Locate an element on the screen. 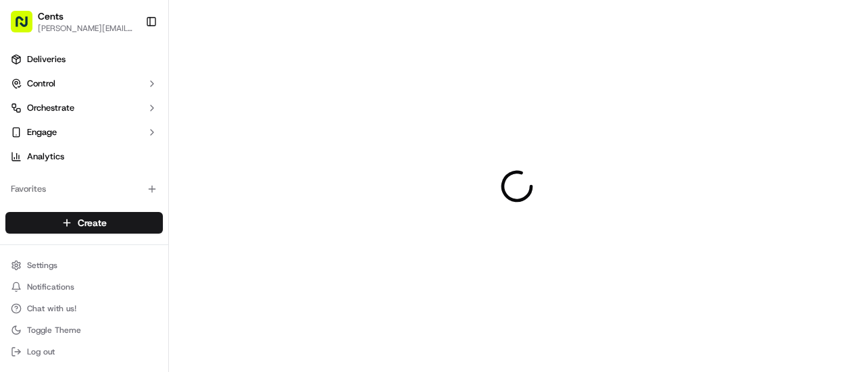 The width and height of the screenshot is (865, 372). button: Settings is located at coordinates (84, 266).